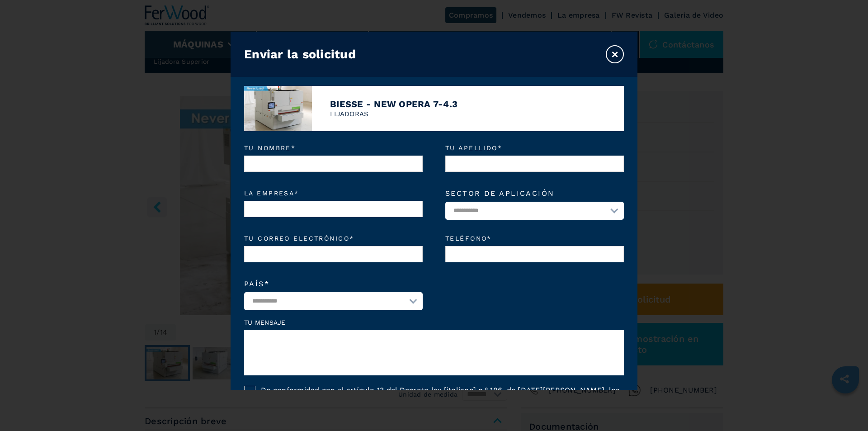 The width and height of the screenshot is (868, 431). What do you see at coordinates (333, 284) in the screenshot?
I see `label: País` at bounding box center [333, 284].